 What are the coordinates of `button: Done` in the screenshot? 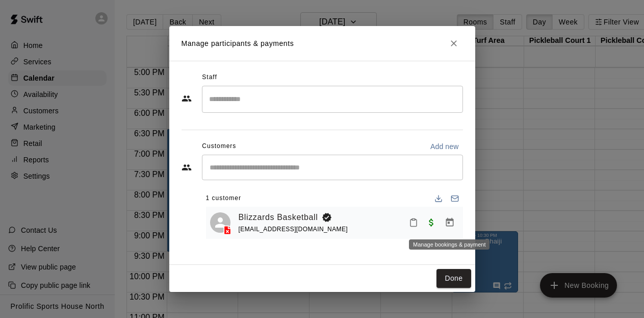 It's located at (453, 278).